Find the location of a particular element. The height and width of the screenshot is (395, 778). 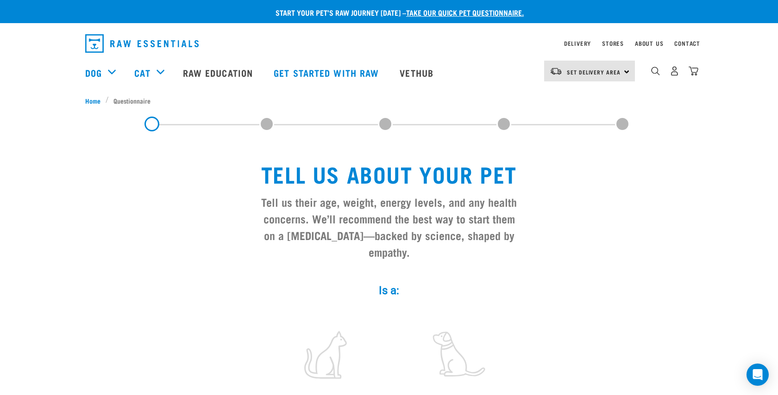

div: Open Intercom Messenger is located at coordinates (757, 375).